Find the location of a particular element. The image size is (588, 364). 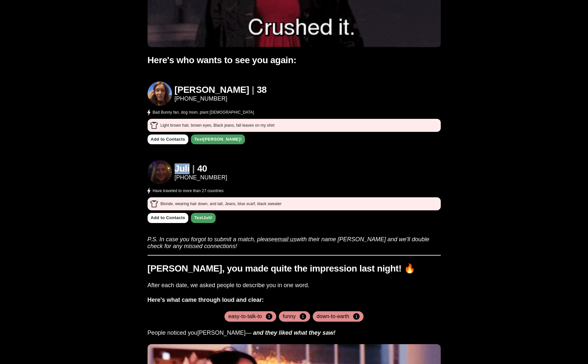

p: Have traveled to more than 27 countries is located at coordinates (188, 190).